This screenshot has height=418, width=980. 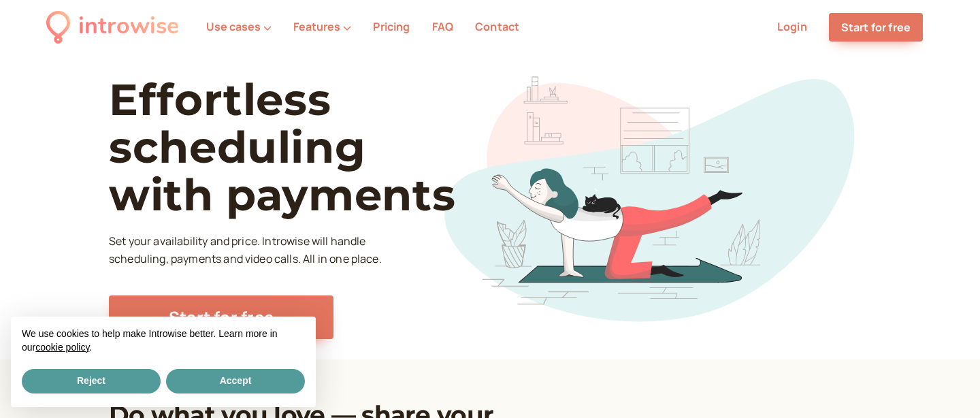 What do you see at coordinates (391, 27) in the screenshot?
I see `a: Pricing` at bounding box center [391, 27].